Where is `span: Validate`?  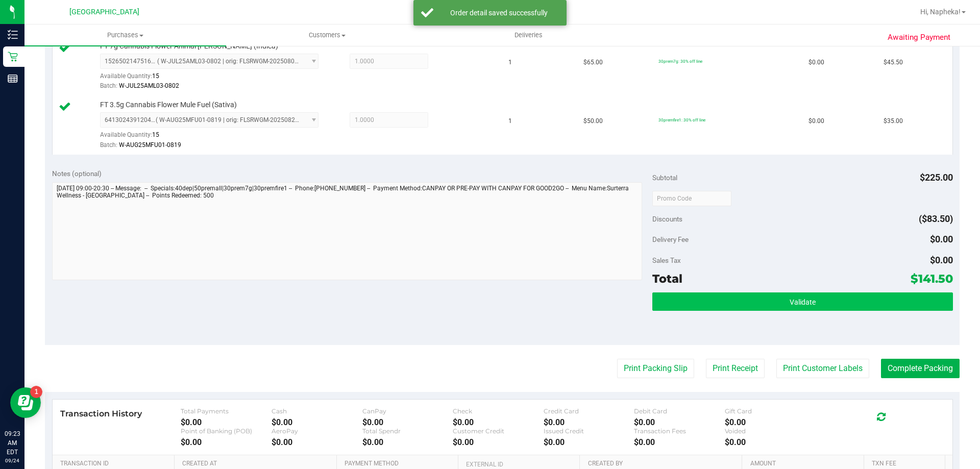
span: Validate is located at coordinates (802, 302).